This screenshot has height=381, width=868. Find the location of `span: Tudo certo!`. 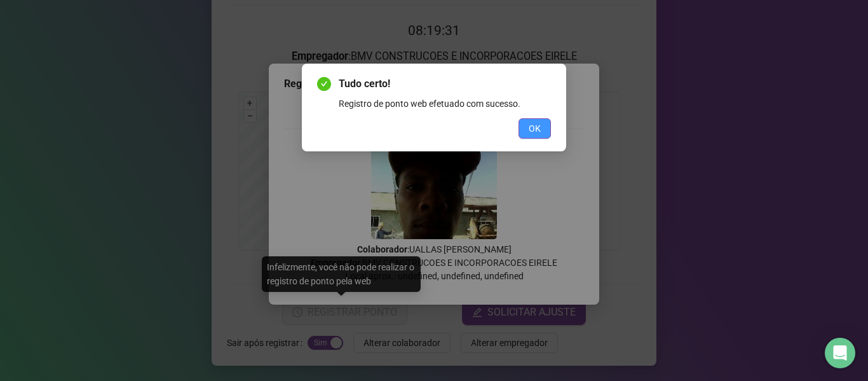

span: Tudo certo! is located at coordinates (445, 84).